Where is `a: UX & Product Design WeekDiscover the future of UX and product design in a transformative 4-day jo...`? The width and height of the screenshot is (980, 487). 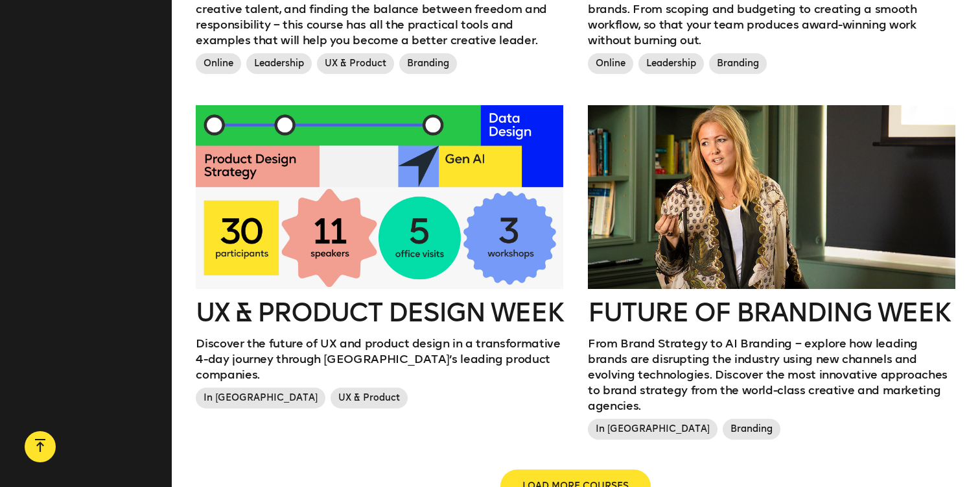
a: UX & Product Design WeekDiscover the future of UX and product design in a transformative 4-day jo... is located at coordinates (379, 260).